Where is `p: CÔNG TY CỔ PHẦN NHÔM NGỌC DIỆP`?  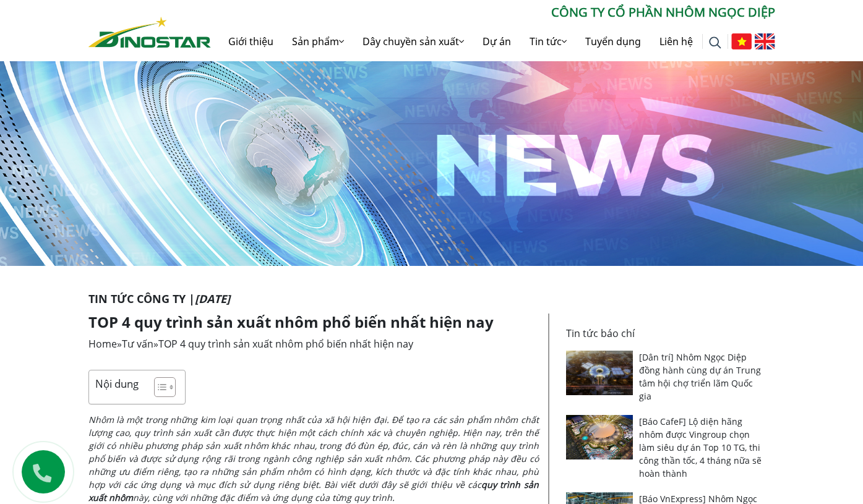 p: CÔNG TY CỔ PHẦN NHÔM NGỌC DIỆP is located at coordinates (493, 12).